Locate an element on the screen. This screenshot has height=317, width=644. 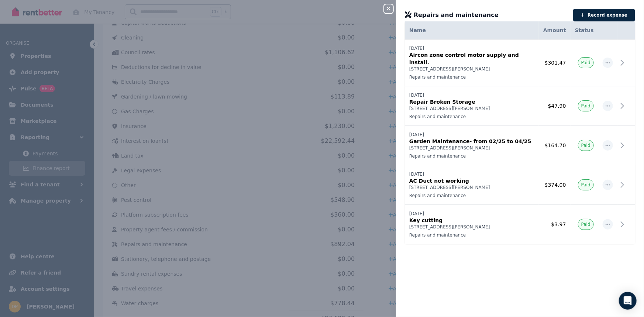
td: $164.70 is located at coordinates (555, 146).